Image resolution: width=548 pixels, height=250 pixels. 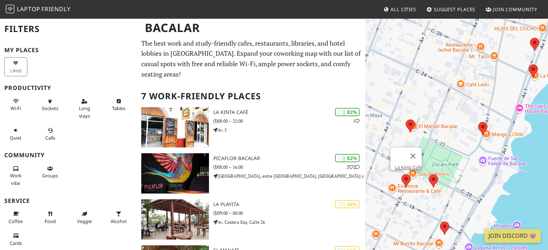 I want to click on button: Long stays, so click(x=84, y=108).